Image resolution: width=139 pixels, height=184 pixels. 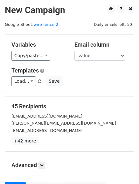 What do you see at coordinates (70, 165) in the screenshot?
I see `h5: Advanced` at bounding box center [70, 165].